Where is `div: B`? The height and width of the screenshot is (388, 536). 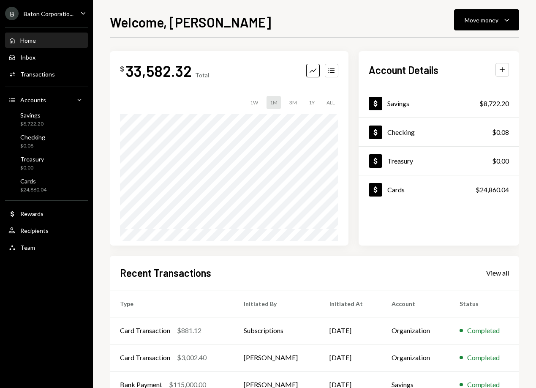
div: B is located at coordinates (12, 14).